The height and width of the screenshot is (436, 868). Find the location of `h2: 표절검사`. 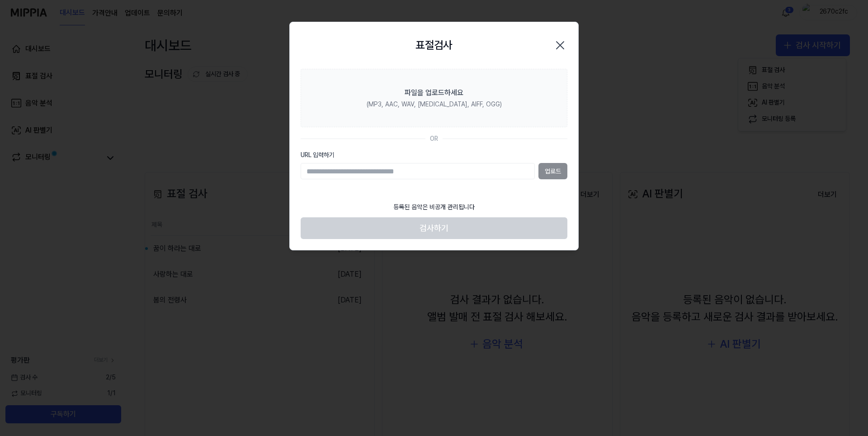

h2: 표절검사 is located at coordinates (434, 45).